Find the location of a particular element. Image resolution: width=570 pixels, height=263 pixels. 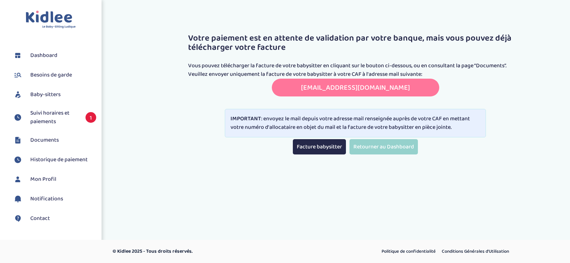

span: Notifications is located at coordinates (47, 199).